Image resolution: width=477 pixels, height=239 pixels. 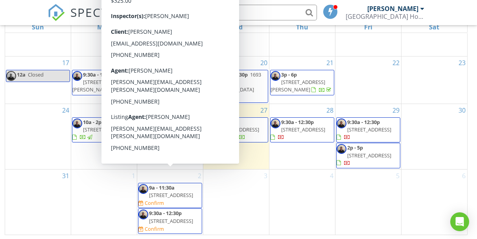 What do you see at coordinates (397, 176) in the screenshot?
I see `a: Go to September 5, 2025` at bounding box center [397, 176].